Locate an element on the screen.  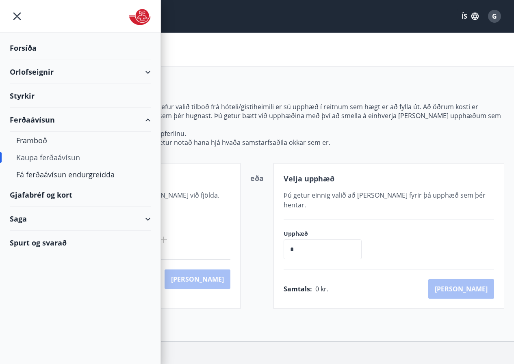
div: Saga is located at coordinates (80, 219).